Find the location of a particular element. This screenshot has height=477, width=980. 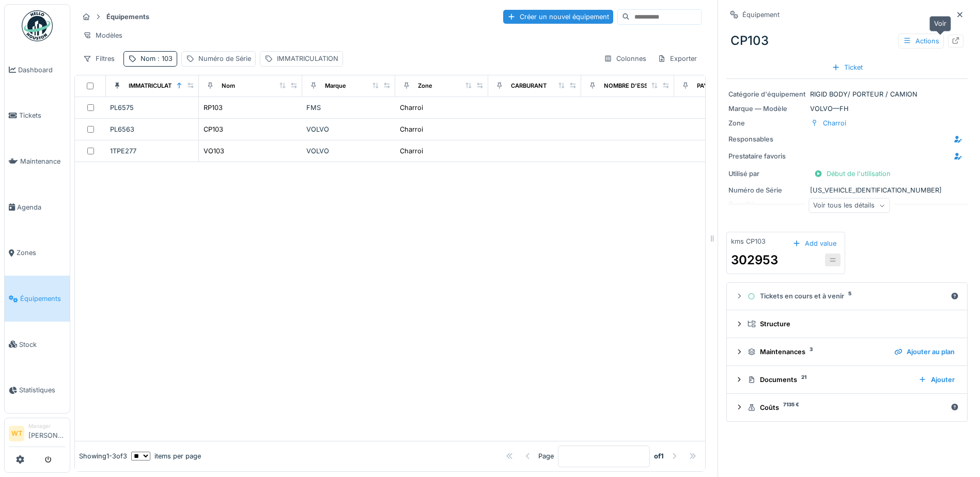

strong: Équipements is located at coordinates (128, 16).